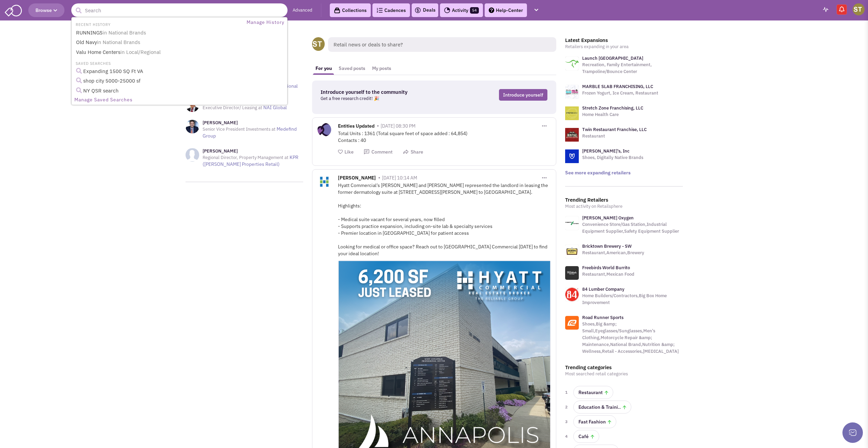 The width and height of the screenshot is (868, 448). What do you see at coordinates (356, 127) in the screenshot?
I see `span: Entities Updated` at bounding box center [356, 127].